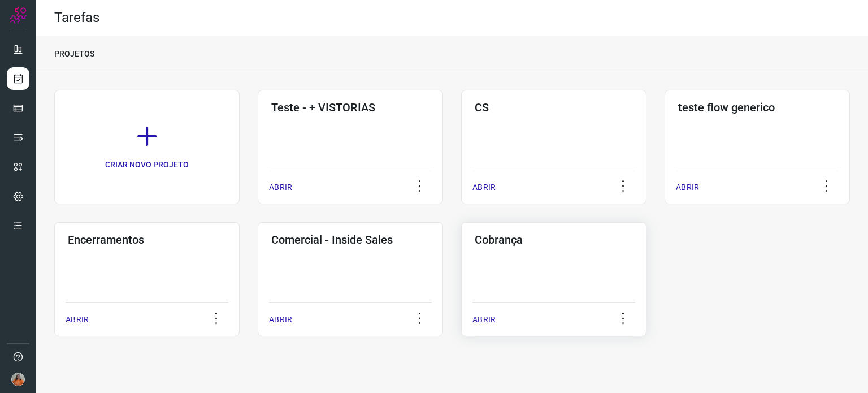  Describe the element at coordinates (76, 18) in the screenshot. I see `h2: Tarefas` at that location.